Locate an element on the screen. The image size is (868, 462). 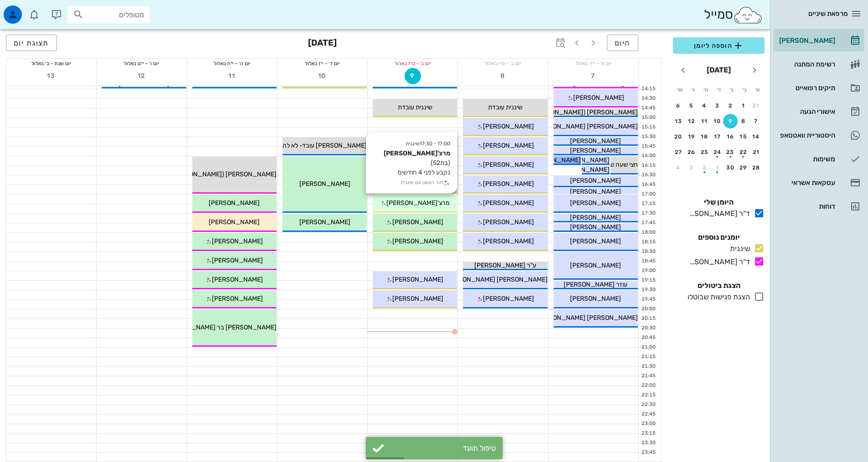
div: רשימת המתנה is located at coordinates (806, 64).